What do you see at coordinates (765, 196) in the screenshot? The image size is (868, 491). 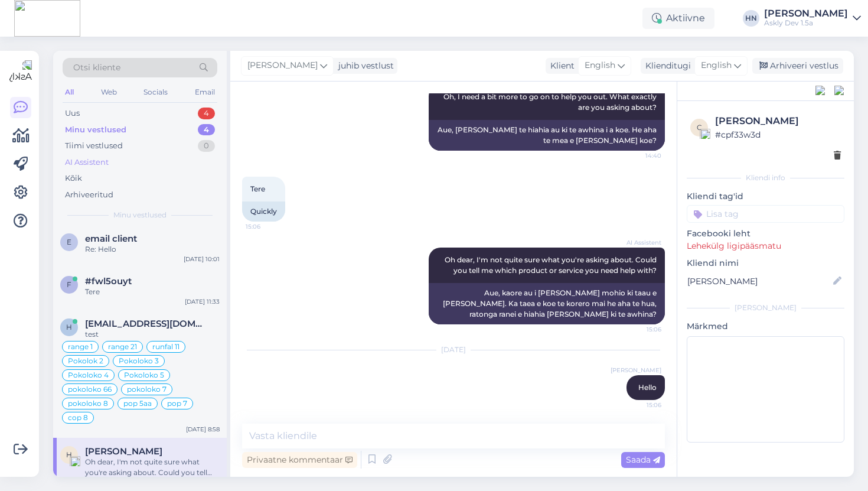 I see `p: Kliendi tag'id` at bounding box center [765, 196].